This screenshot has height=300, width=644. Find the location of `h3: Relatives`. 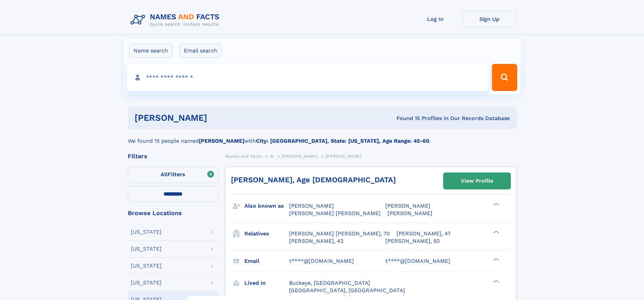

h3: Relatives is located at coordinates (267, 234).